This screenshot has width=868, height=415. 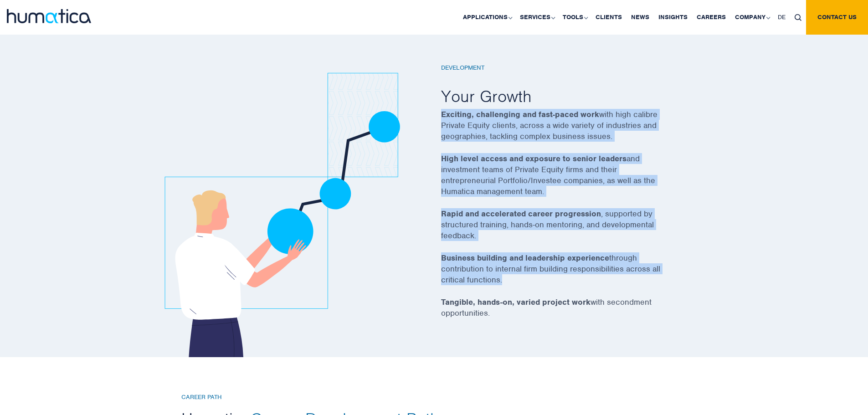 What do you see at coordinates (564, 313) in the screenshot?
I see `p: with secondment opportunities.` at bounding box center [564, 313].